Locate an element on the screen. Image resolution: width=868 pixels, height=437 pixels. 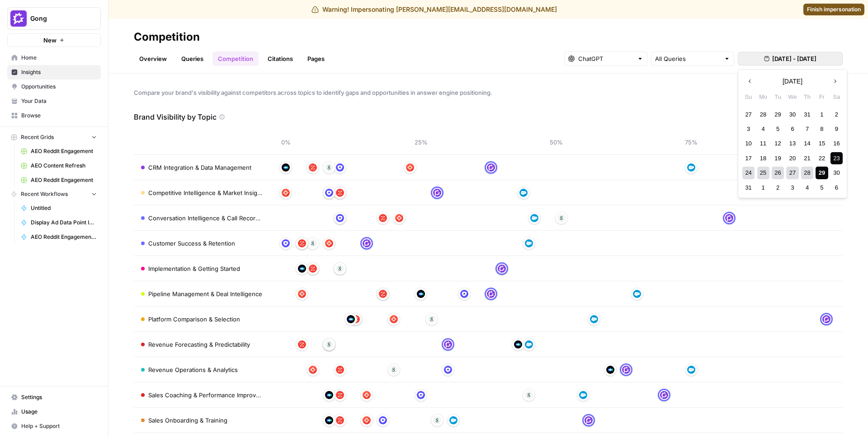
div: Choose Monday, August 18th, 2025 is located at coordinates (763, 158).